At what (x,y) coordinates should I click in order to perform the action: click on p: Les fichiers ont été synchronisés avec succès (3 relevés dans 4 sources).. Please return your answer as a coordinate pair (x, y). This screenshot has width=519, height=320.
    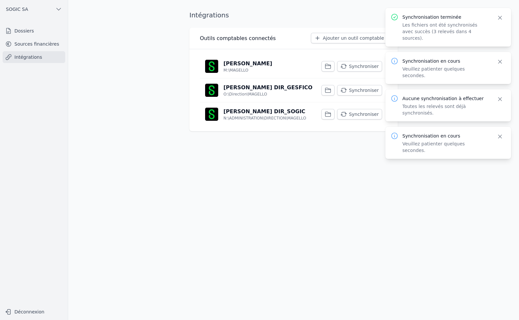
    Looking at the image, I should click on (446, 31).